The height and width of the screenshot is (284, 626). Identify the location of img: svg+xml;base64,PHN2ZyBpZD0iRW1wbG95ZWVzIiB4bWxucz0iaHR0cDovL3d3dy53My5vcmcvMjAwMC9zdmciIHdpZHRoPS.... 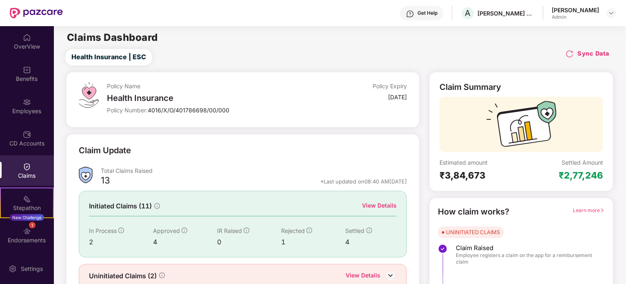
(27, 102).